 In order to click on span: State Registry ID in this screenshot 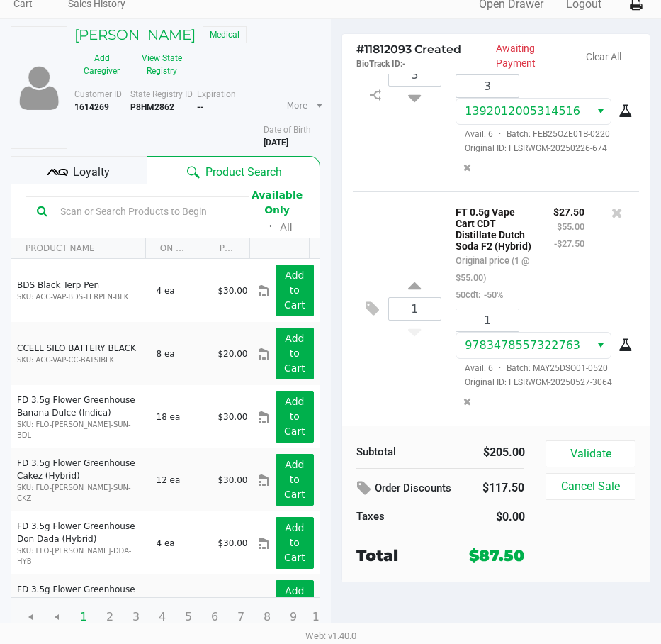, I will do `click(162, 94)`.